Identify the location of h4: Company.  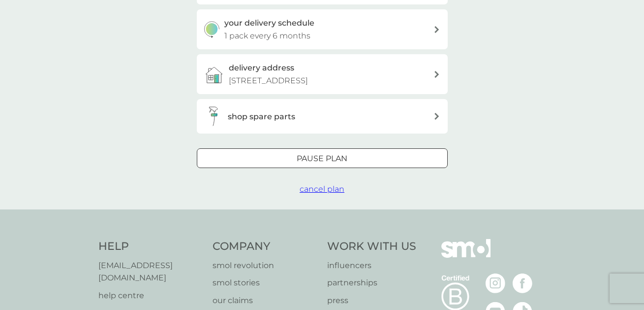
(265, 246).